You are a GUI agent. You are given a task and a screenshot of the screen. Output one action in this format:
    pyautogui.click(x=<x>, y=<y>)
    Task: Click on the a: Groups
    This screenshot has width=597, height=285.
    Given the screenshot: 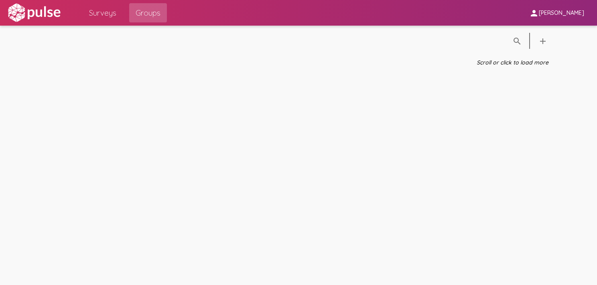 What is the action you would take?
    pyautogui.click(x=148, y=13)
    